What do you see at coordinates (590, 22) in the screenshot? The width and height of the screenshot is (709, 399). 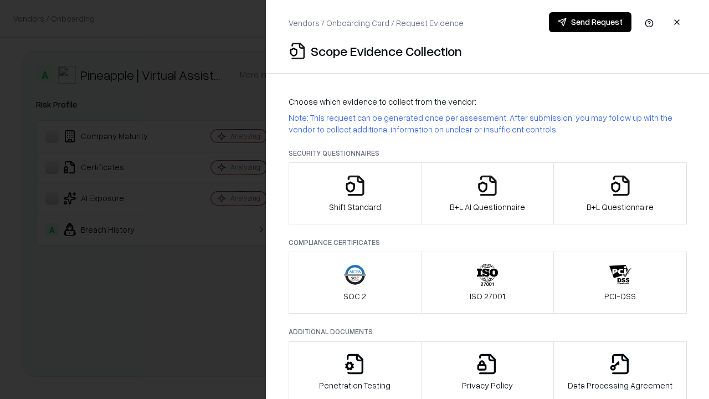 I see `button: Send Request` at bounding box center [590, 22].